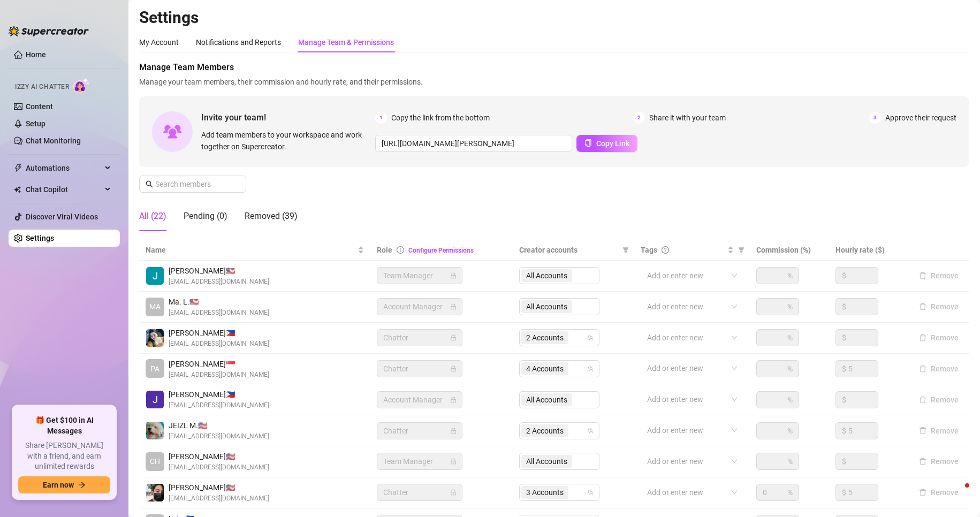 Image resolution: width=980 pixels, height=517 pixels. Describe the element at coordinates (665, 250) in the screenshot. I see `span: question-circle` at that location.